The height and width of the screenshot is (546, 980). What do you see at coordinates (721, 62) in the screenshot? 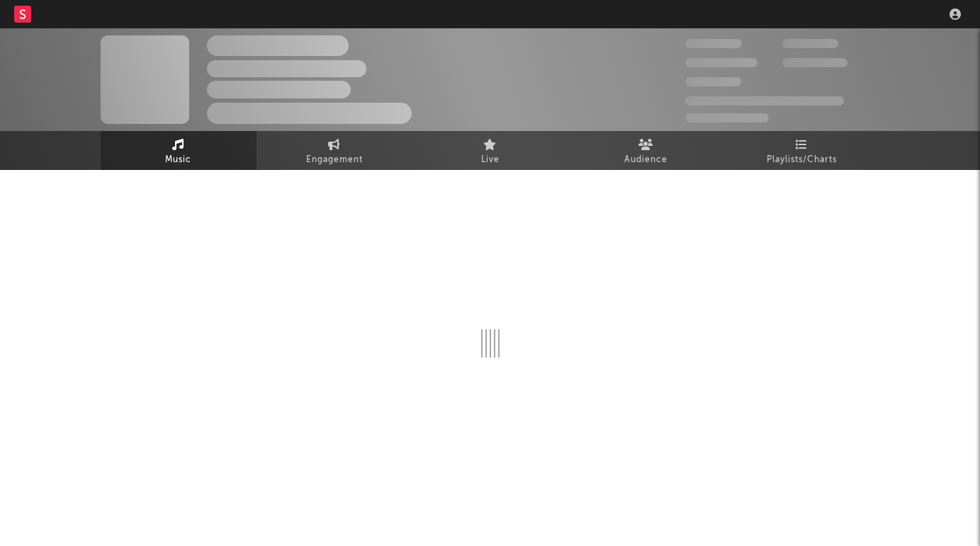
I see `span: 50,000,000` at bounding box center [721, 62].